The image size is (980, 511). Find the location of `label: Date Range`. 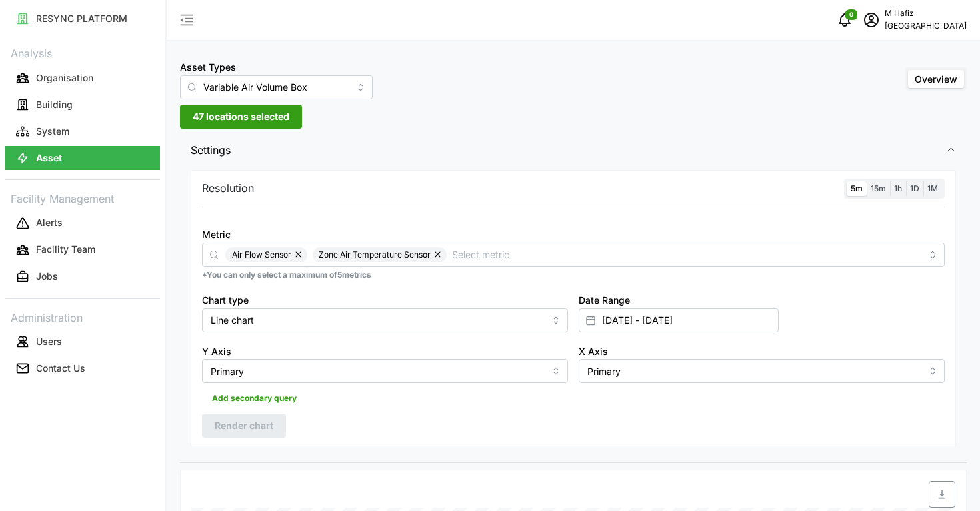

label: Date Range is located at coordinates (604, 300).